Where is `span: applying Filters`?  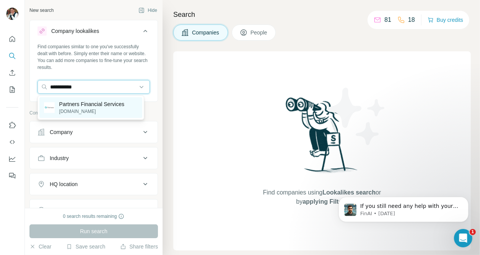 span: applying Filters is located at coordinates (325, 201).